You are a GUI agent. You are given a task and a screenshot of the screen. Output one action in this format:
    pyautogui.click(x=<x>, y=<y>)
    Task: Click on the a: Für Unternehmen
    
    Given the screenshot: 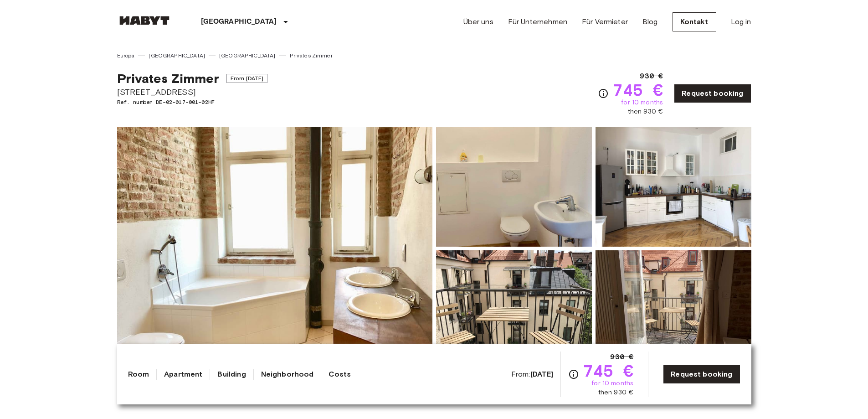 What is the action you would take?
    pyautogui.click(x=538, y=22)
    